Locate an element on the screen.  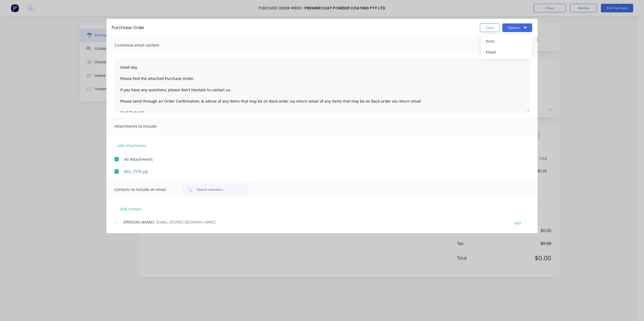
button: edit is located at coordinates (518, 222).